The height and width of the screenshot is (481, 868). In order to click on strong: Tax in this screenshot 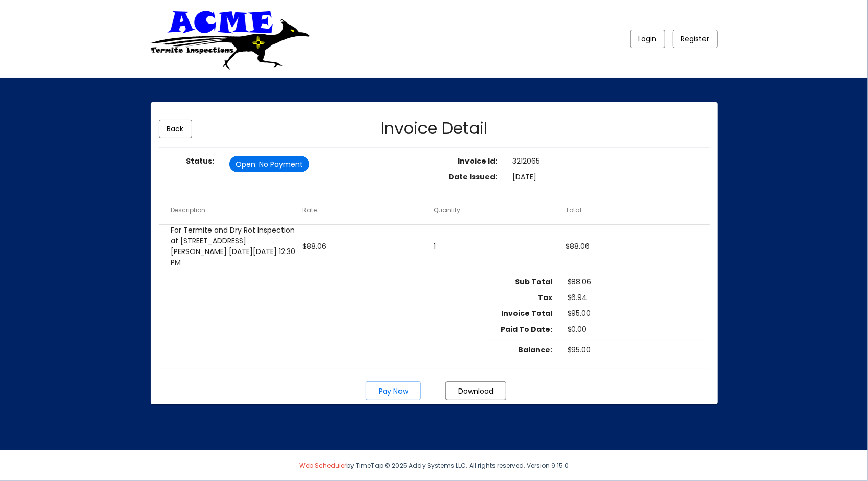, I will do `click(545, 298)`.